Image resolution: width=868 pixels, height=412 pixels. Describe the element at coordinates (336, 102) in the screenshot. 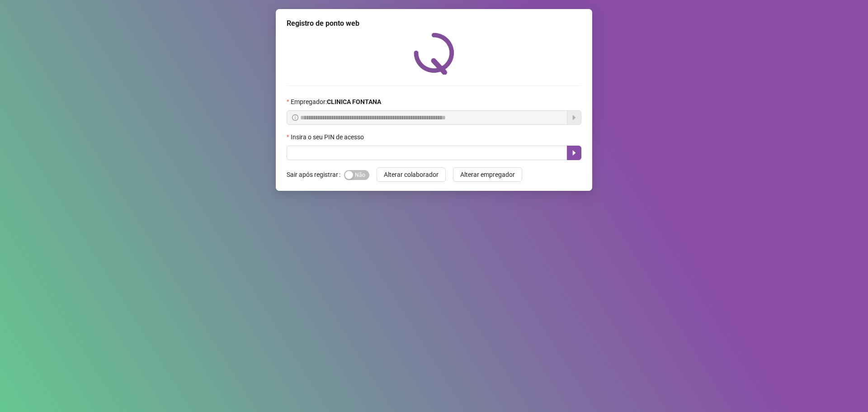

I see `span: Empregador :` at that location.